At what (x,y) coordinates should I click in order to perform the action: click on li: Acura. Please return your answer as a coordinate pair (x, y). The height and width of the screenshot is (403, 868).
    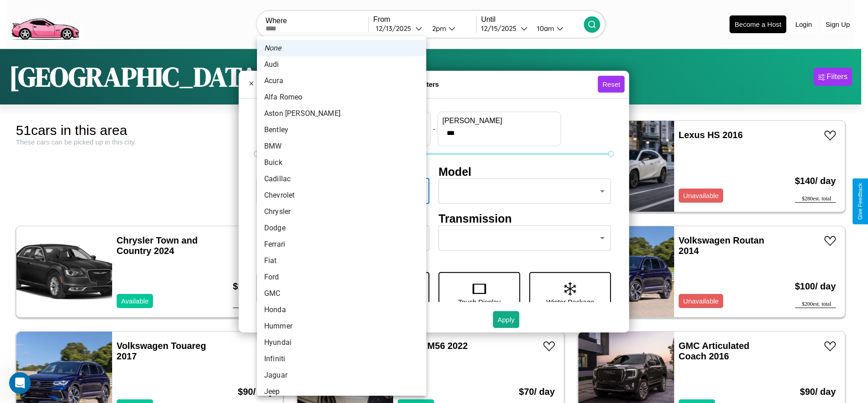
    Looking at the image, I should click on (341, 81).